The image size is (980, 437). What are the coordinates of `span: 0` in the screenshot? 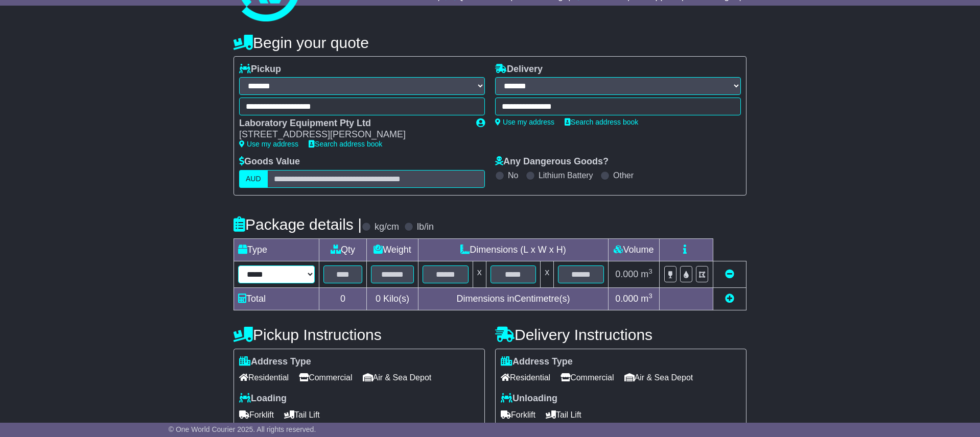 It's located at (378, 299).